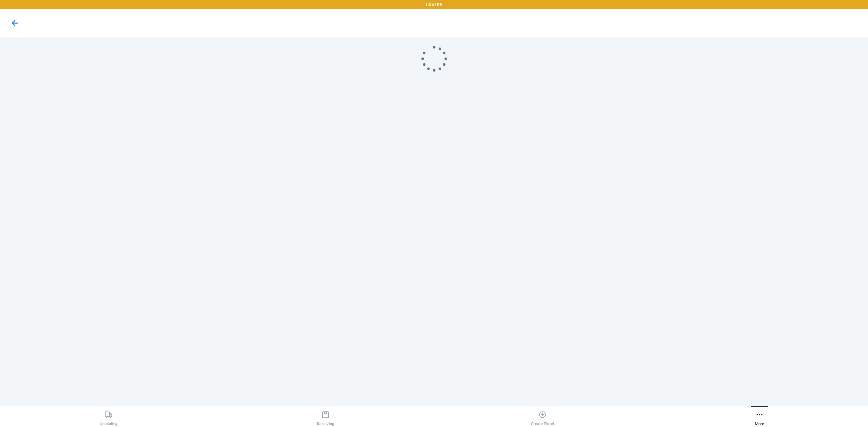 This screenshot has height=427, width=868. Describe the element at coordinates (543, 417) in the screenshot. I see `div: Create Ticket` at that location.